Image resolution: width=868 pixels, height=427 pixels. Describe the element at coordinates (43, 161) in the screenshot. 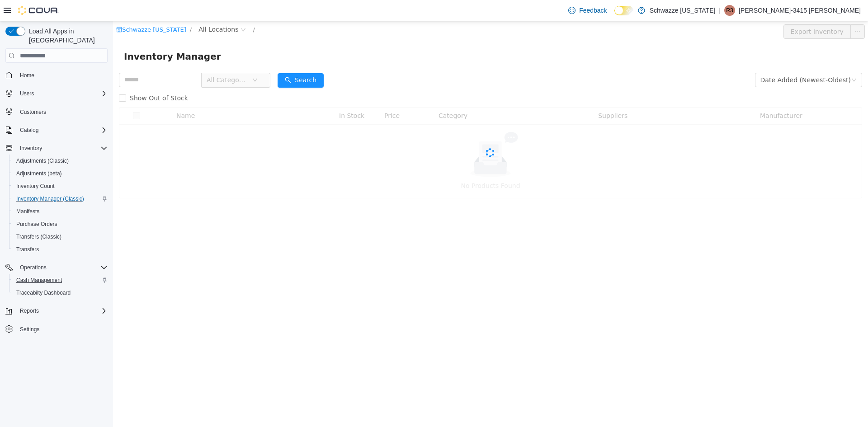

I see `a: Adjustments (Classic)` at that location.